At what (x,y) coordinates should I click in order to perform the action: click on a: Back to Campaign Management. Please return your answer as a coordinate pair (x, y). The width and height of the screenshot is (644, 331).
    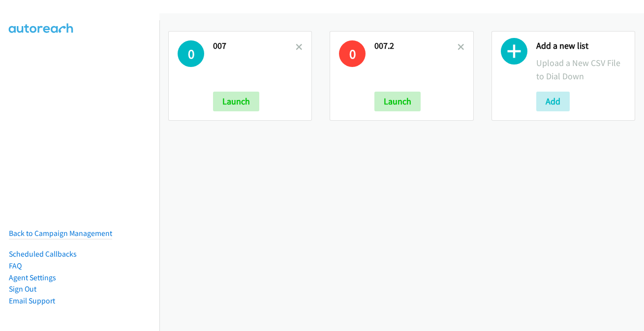
    Looking at the image, I should click on (61, 233).